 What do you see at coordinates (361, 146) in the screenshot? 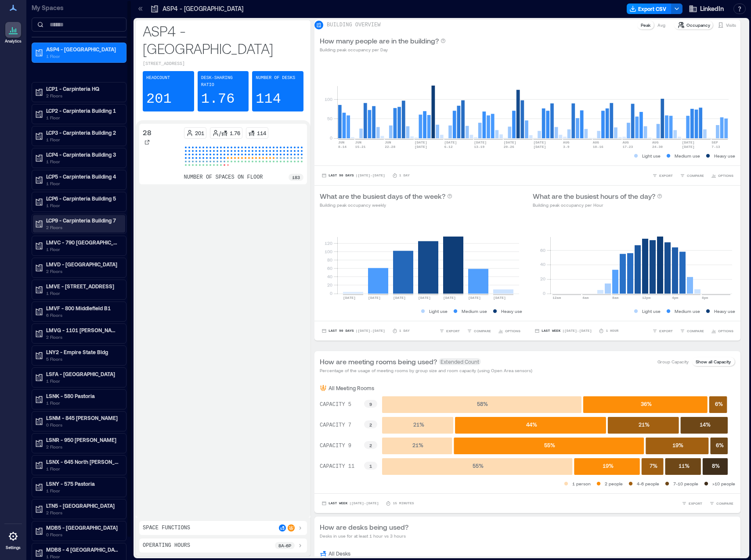
I see `text: 15-21` at bounding box center [361, 146].